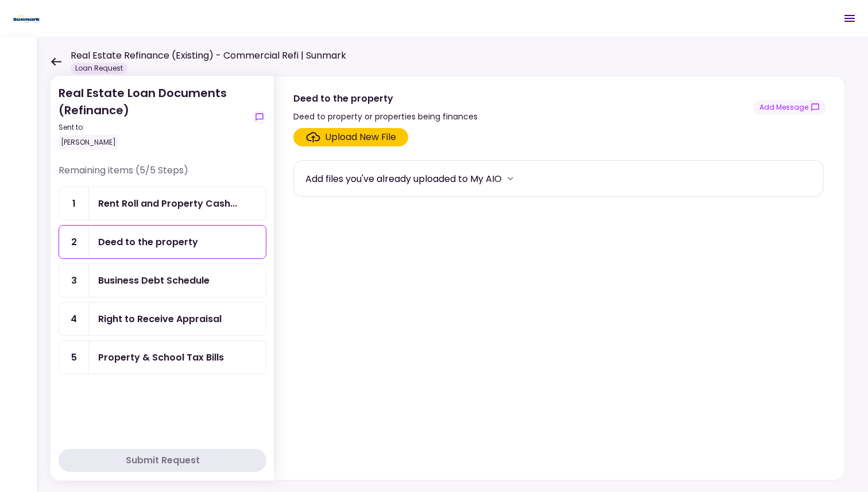 This screenshot has width=868, height=492. Describe the element at coordinates (163, 357) in the screenshot. I see `a: 5Property & School Tax Bills` at that location.